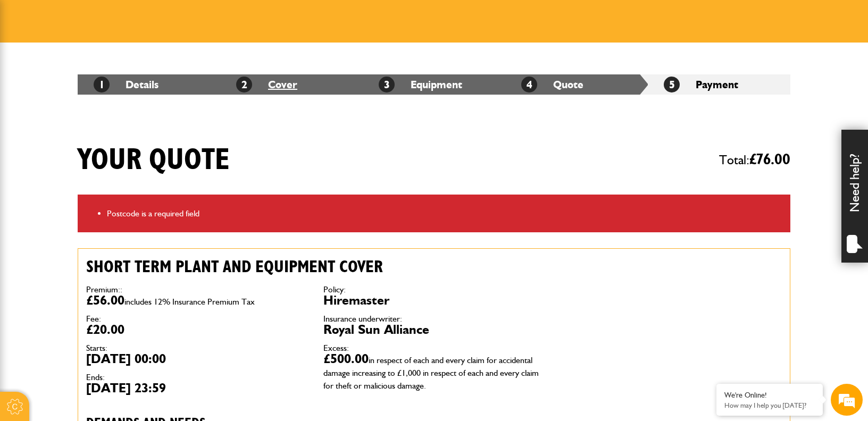 Image resolution: width=868 pixels, height=421 pixels. What do you see at coordinates (420, 85) in the screenshot?
I see `a: 3Equipment` at bounding box center [420, 85].